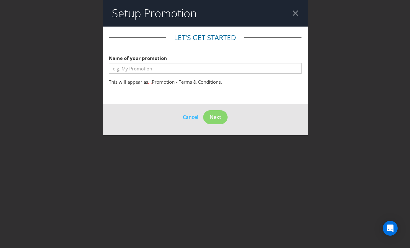 Image resolution: width=410 pixels, height=248 pixels. What do you see at coordinates (205, 68) in the screenshot?
I see `input: e.g. My Promotion` at bounding box center [205, 68].